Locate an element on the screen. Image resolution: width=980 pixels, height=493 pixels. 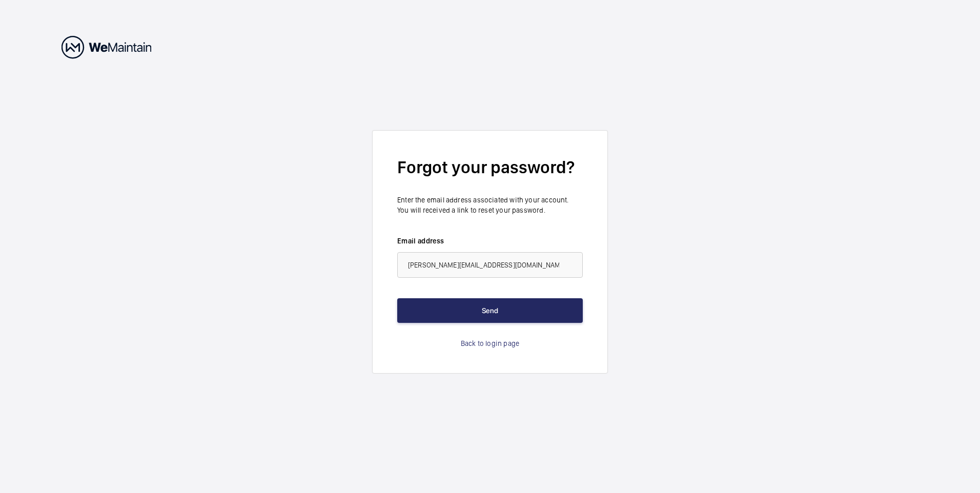
input: abc@xyz is located at coordinates (490, 265).